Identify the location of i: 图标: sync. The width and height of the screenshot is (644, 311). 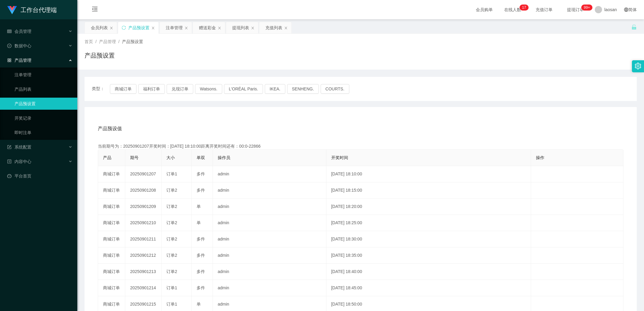
(124, 28).